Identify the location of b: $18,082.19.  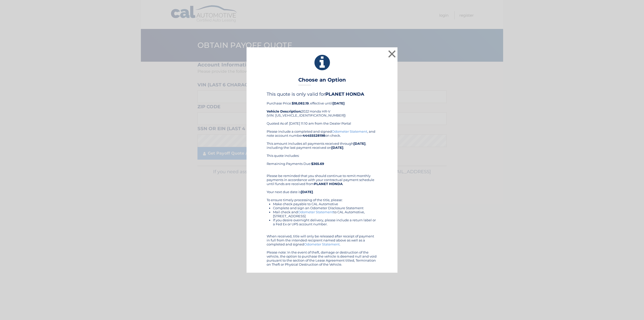
(300, 103).